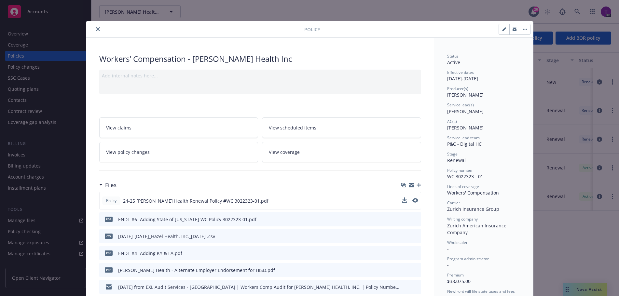 The image size is (619, 296). Describe the element at coordinates (459, 281) in the screenshot. I see `span: $38,075.00` at that location.